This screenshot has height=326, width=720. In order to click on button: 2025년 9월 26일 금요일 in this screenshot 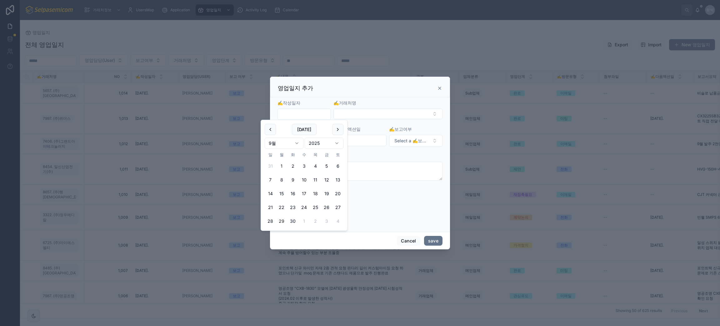, I will do `click(327, 207)`.